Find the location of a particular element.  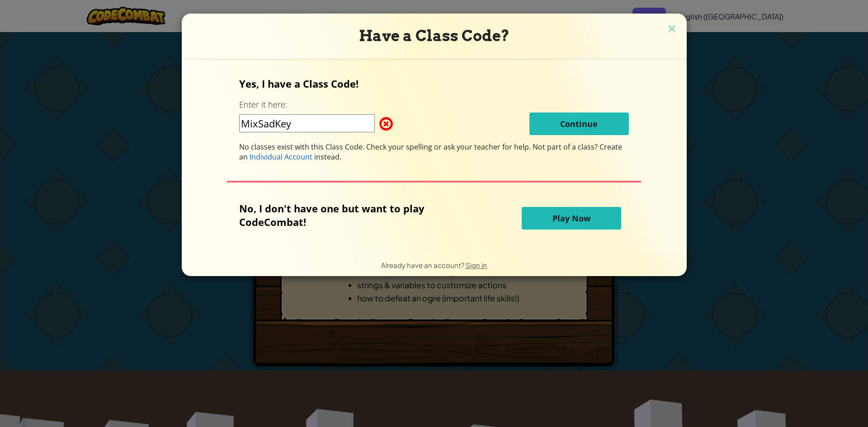

span: Not part of a class? Create an is located at coordinates (430, 152).